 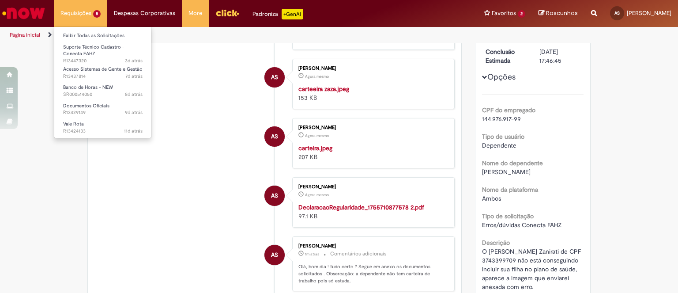 What do you see at coordinates (513, 163) in the screenshot?
I see `b: Nome do dependente` at bounding box center [513, 163].